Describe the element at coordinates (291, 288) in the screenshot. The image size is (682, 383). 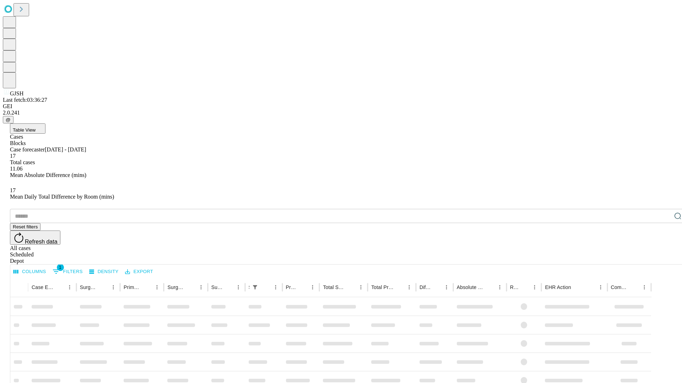
I see `div: Predicted In Room Duration` at that location.